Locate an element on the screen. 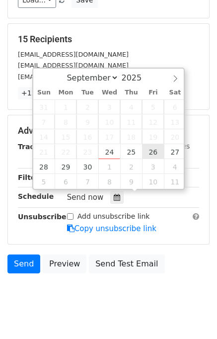 This screenshot has width=217, height=339. span: September 30, 2025 is located at coordinates (87, 166).